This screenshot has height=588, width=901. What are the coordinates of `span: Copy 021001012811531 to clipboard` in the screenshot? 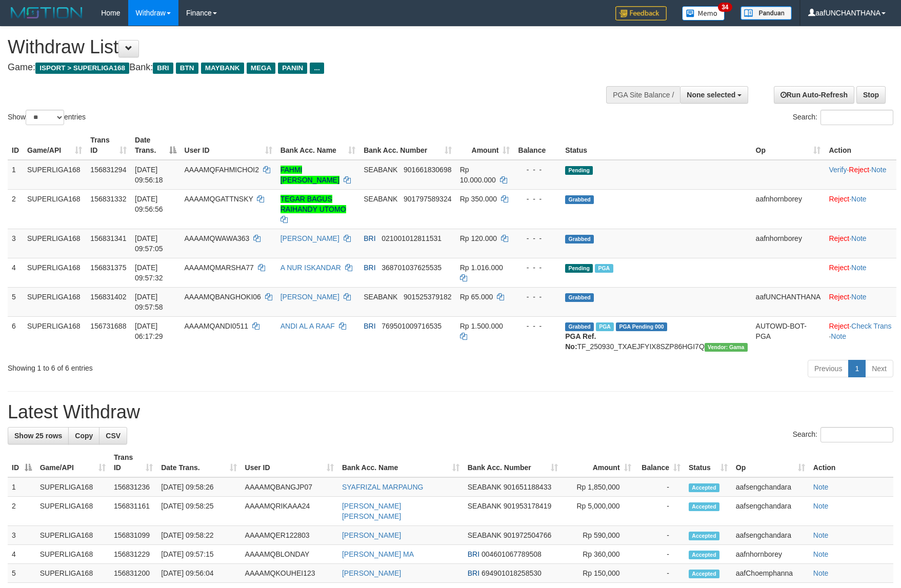 It's located at (411, 238).